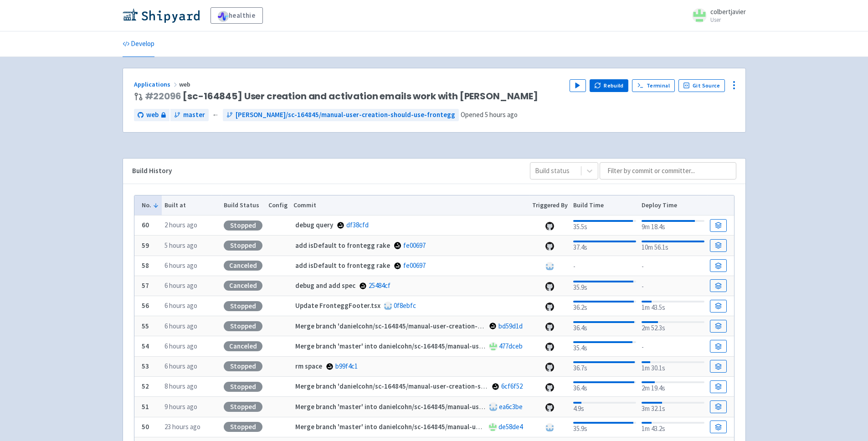 The width and height of the screenshot is (868, 441). What do you see at coordinates (702, 86) in the screenshot?
I see `a: Git Source` at bounding box center [702, 86].